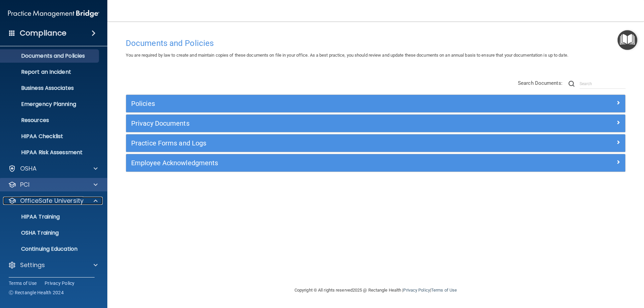 Image resolution: width=644 pixels, height=308 pixels. Describe the element at coordinates (602, 84) in the screenshot. I see `input: Search` at that location.